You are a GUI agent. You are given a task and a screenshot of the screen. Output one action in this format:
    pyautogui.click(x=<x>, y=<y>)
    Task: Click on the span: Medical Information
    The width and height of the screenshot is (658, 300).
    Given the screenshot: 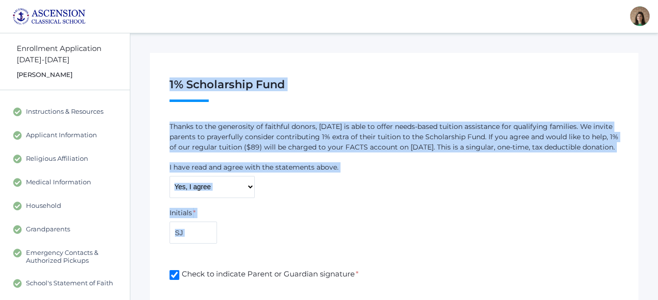 What is the action you would take?
    pyautogui.click(x=58, y=182)
    